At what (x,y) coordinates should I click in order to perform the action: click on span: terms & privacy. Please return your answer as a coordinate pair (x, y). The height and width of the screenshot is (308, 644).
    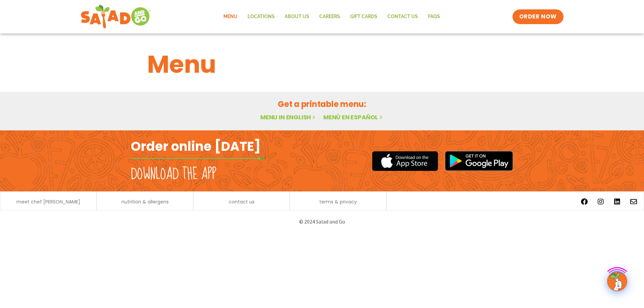
    Looking at the image, I should click on (338, 202).